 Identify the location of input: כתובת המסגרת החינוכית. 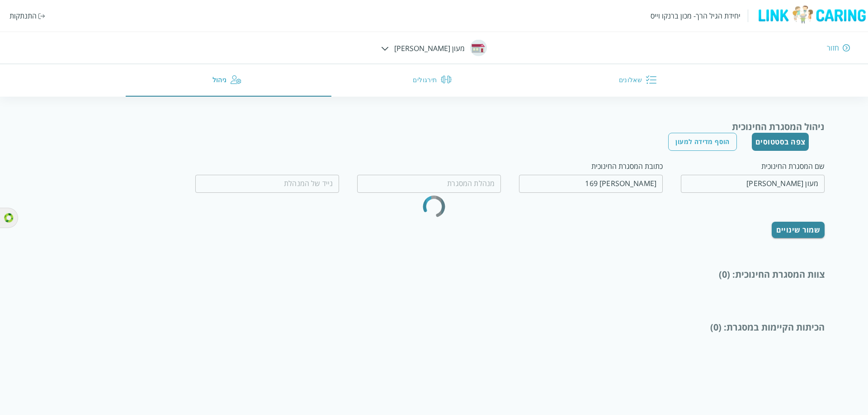
(591, 184).